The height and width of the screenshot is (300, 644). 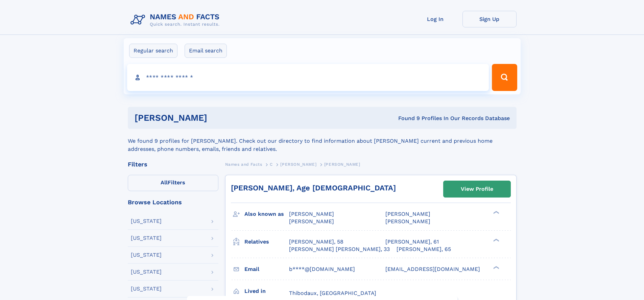 What do you see at coordinates (490, 19) in the screenshot?
I see `a: Sign Up` at bounding box center [490, 19].